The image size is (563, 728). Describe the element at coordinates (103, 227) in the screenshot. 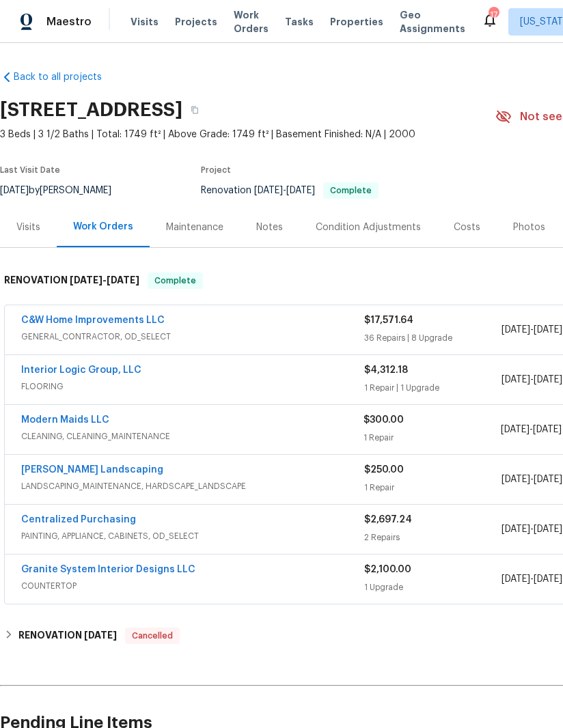

I see `div: Work Orders` at that location.